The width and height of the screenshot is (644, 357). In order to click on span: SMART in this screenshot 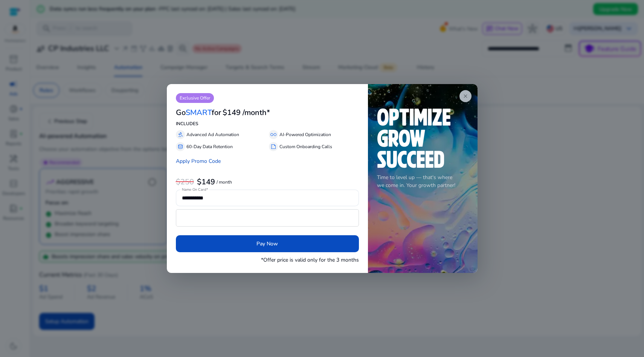, I will do `click(199, 112)`.